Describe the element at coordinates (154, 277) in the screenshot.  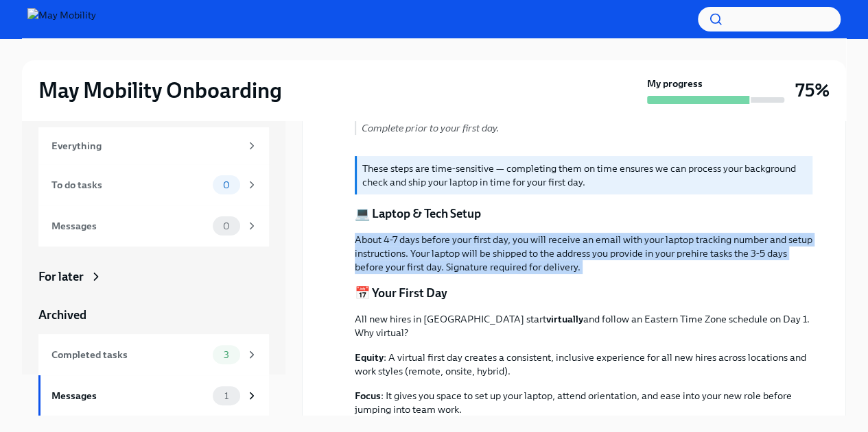
I see `a: For later` at that location.